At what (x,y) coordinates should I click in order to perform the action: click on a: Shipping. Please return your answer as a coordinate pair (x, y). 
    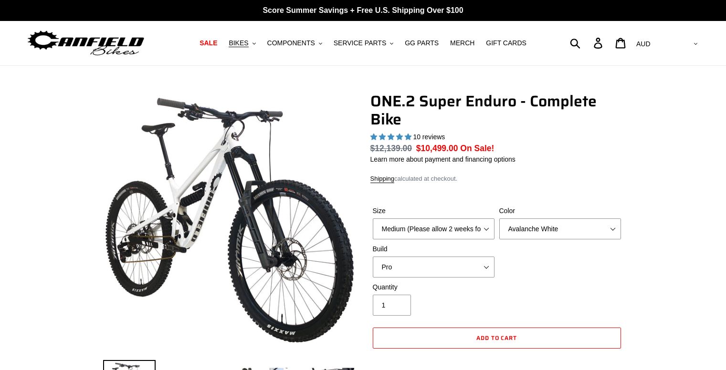
    Looking at the image, I should click on (382, 179).